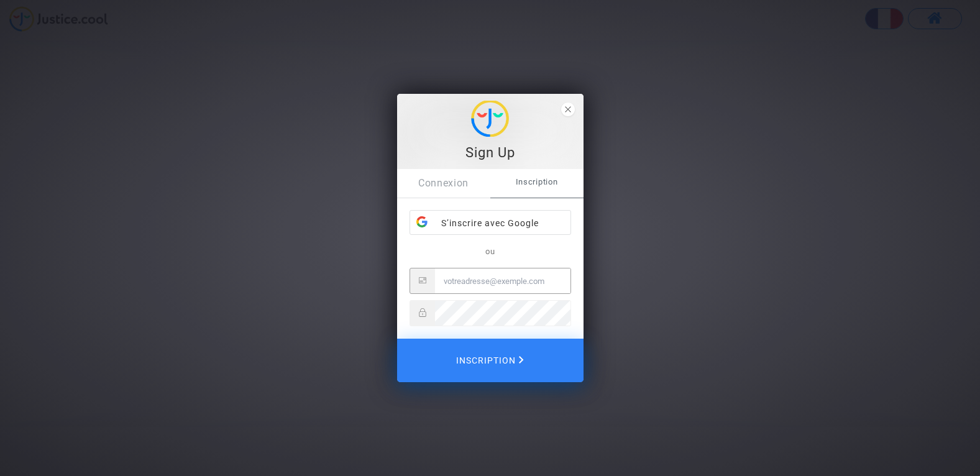  I want to click on div: S’inscrire avec Google, so click(490, 223).